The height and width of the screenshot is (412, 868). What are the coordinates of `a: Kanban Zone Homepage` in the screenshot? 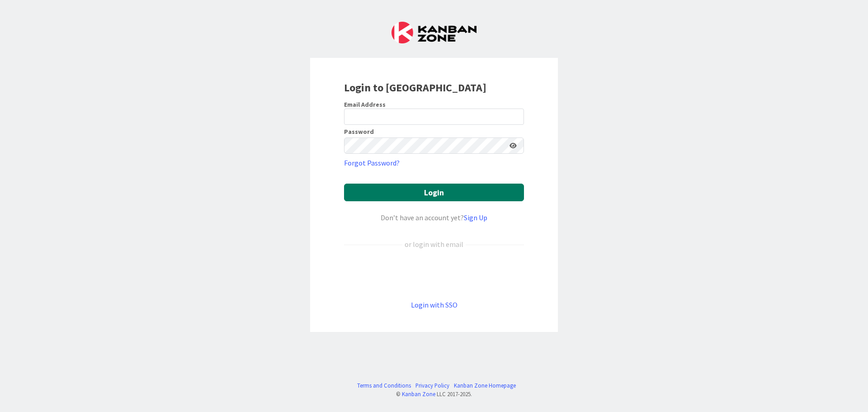 It's located at (485, 385).